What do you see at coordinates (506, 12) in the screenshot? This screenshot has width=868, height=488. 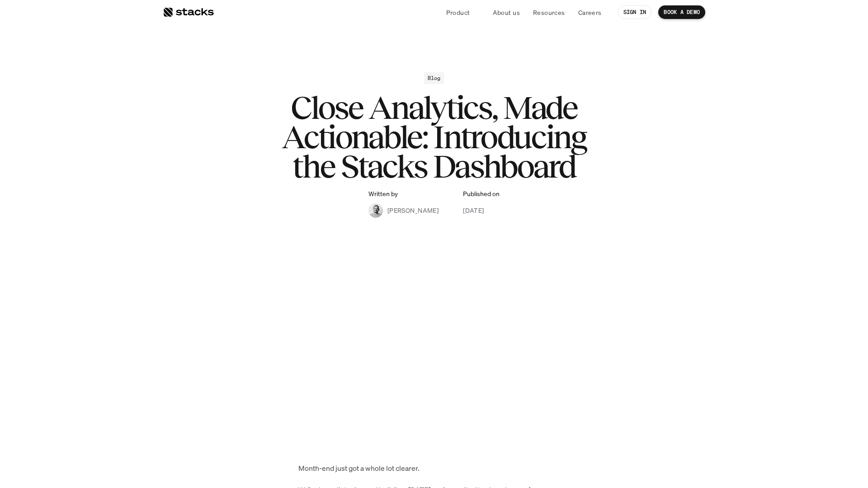 I see `p: About us` at bounding box center [506, 12].